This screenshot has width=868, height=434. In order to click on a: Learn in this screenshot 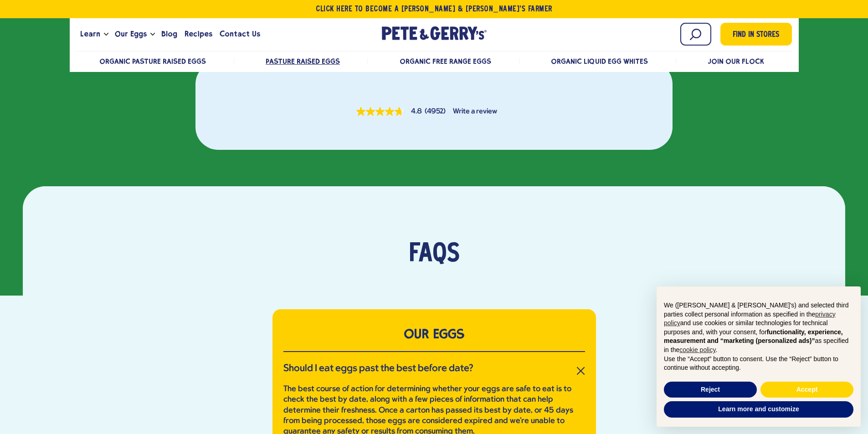, I will do `click(90, 34)`.